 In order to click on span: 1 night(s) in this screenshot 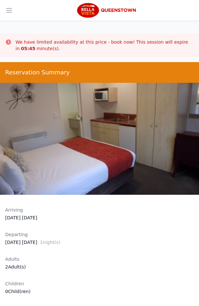, I will do `click(50, 242)`.